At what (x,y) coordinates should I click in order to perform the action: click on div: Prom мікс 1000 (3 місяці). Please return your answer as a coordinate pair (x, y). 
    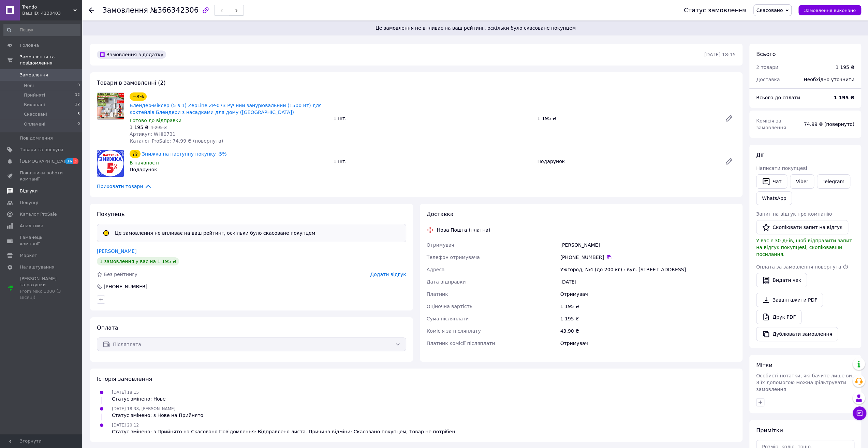
    Looking at the image, I should click on (42, 294).